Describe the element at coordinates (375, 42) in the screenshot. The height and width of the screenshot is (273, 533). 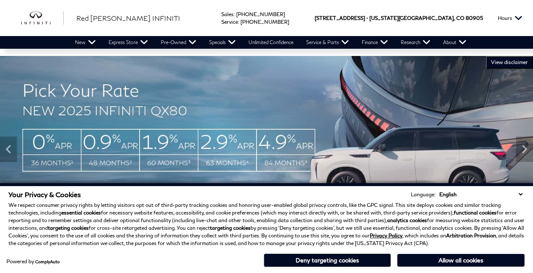
I see `a: Finance` at that location.